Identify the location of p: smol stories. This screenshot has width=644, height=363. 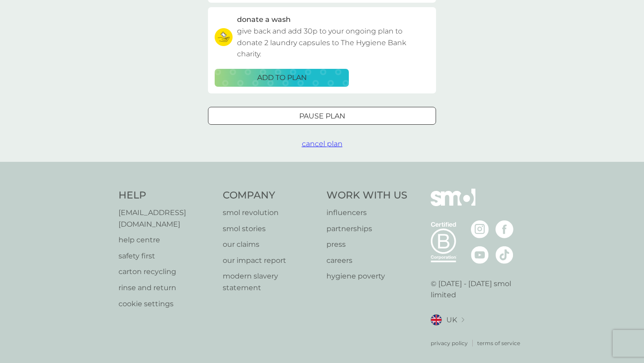
(270, 229).